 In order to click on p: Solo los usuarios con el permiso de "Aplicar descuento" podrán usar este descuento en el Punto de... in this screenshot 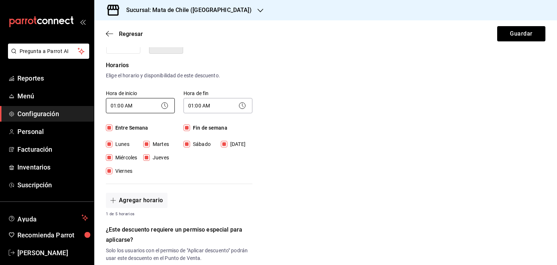, I will do `click(179, 254)`.